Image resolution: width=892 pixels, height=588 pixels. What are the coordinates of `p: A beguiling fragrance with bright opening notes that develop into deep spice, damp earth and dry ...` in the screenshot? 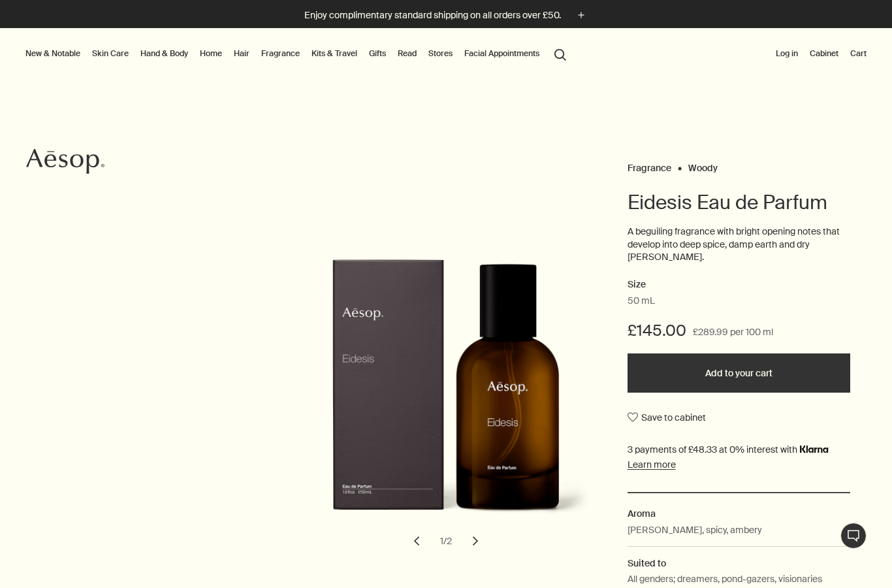 It's located at (738, 244).